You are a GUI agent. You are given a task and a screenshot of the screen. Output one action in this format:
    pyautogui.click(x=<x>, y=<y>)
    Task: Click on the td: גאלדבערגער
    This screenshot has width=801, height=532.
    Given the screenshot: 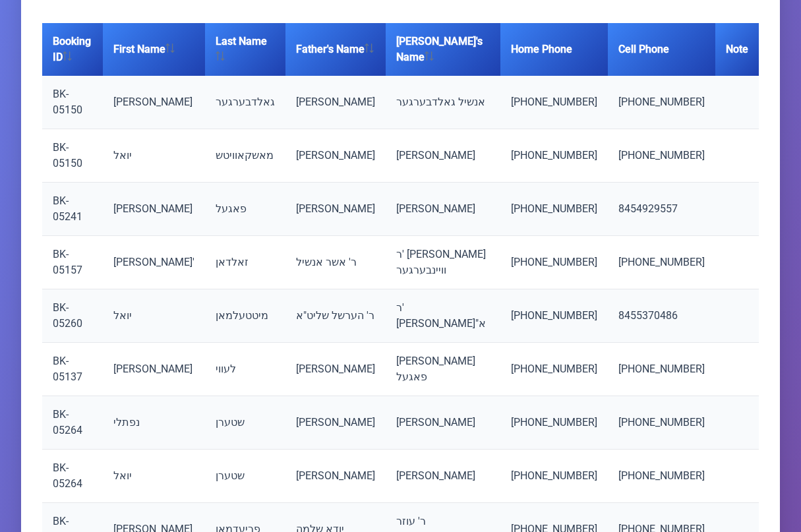 What is the action you would take?
    pyautogui.click(x=246, y=102)
    